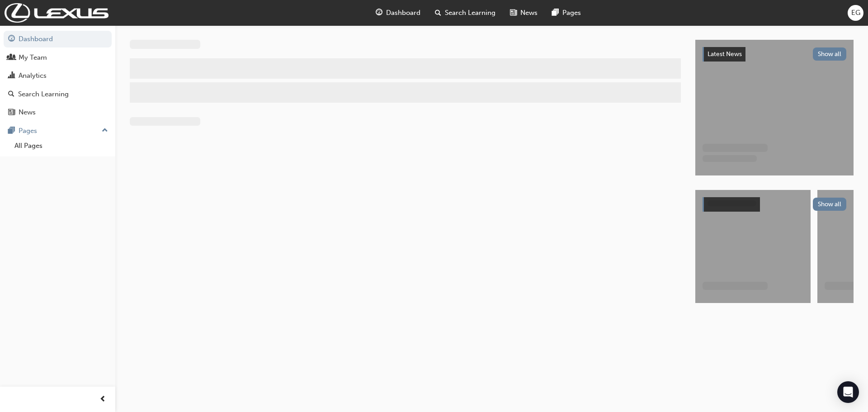  I want to click on span: people-icon, so click(12, 58).